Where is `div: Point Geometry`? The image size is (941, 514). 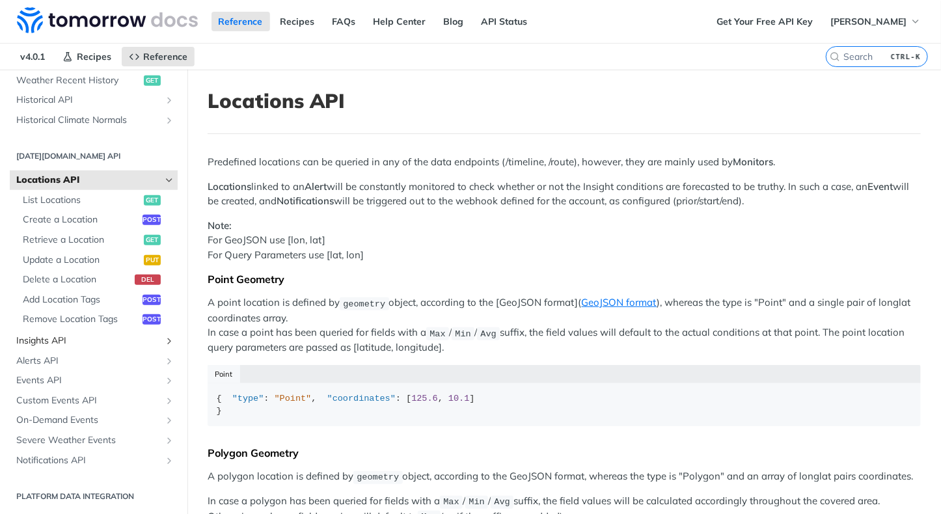 div: Point Geometry is located at coordinates (564, 279).